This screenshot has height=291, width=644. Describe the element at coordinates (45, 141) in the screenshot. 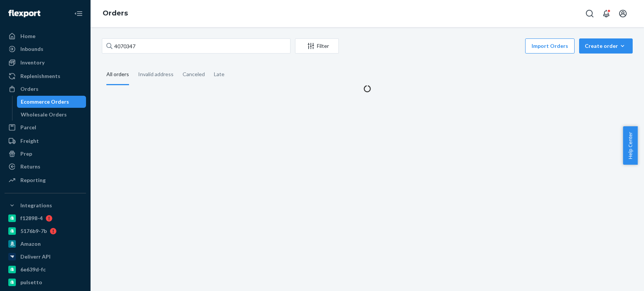

I see `a: Freight` at that location.